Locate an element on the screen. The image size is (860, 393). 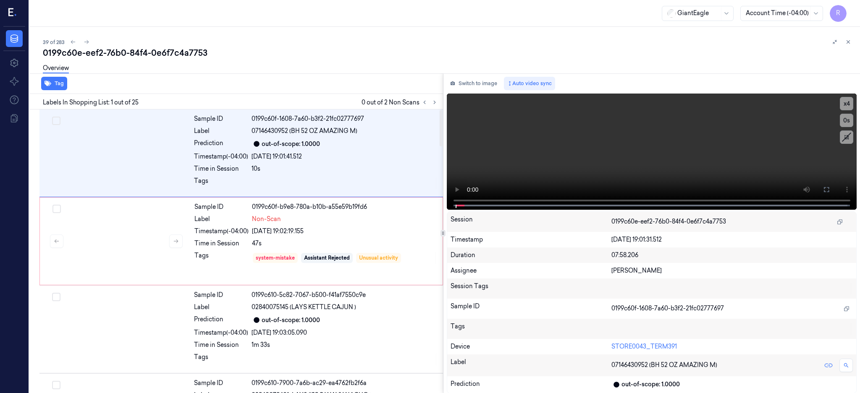
span: Non-Scan is located at coordinates (266, 219).